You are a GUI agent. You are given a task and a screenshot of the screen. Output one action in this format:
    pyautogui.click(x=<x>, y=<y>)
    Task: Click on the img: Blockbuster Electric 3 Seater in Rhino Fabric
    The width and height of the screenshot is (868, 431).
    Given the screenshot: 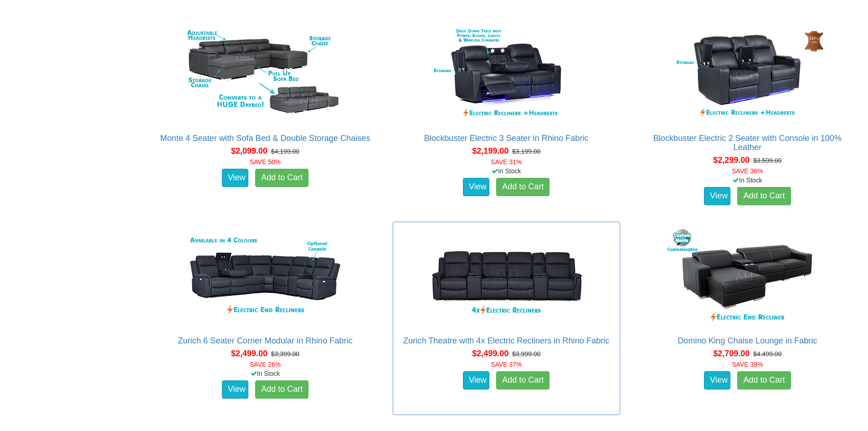 What is the action you would take?
    pyautogui.click(x=506, y=75)
    